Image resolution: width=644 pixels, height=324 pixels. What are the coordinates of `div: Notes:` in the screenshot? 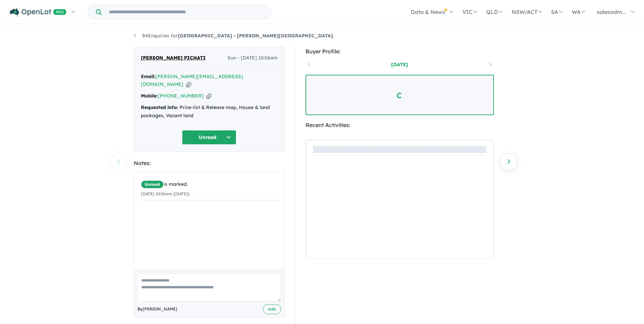 It's located at (209, 163).